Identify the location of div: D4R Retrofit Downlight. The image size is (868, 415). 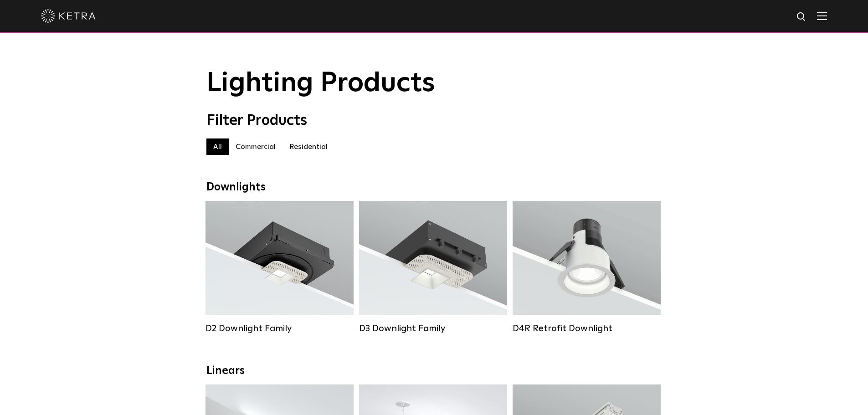
(587, 328).